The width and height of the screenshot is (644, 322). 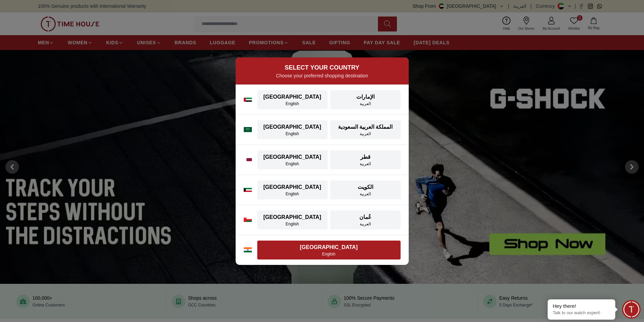 What do you see at coordinates (365, 127) in the screenshot?
I see `div: المملكة العربية السعودية` at bounding box center [365, 127].